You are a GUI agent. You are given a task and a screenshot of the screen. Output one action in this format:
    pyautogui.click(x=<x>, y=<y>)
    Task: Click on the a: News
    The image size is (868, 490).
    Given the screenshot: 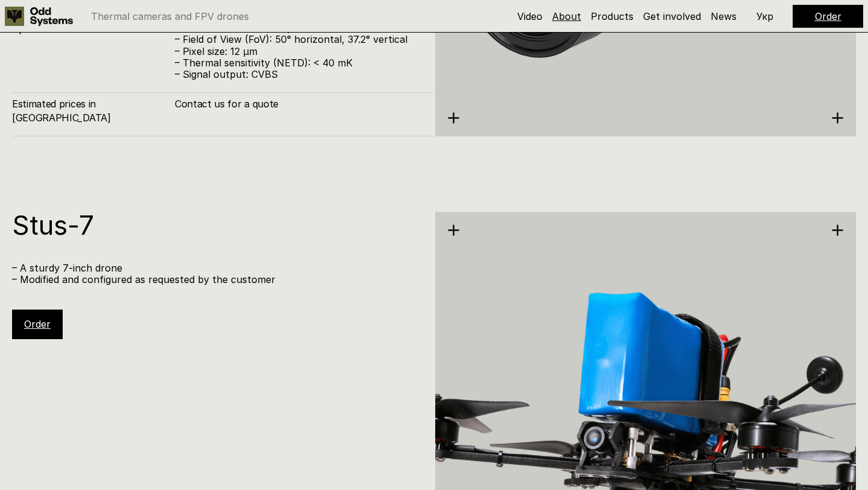 What is the action you would take?
    pyautogui.click(x=724, y=17)
    